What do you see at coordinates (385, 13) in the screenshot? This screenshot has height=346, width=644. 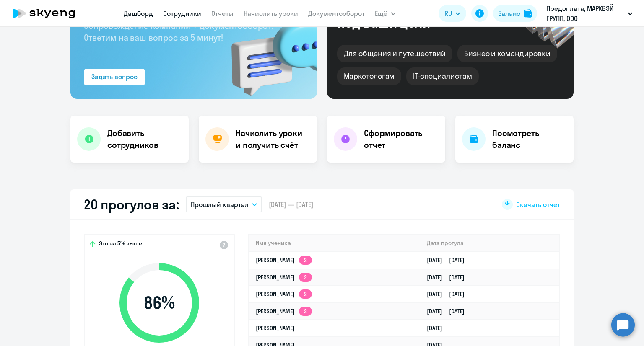 I see `button: Ещё` at bounding box center [385, 13].